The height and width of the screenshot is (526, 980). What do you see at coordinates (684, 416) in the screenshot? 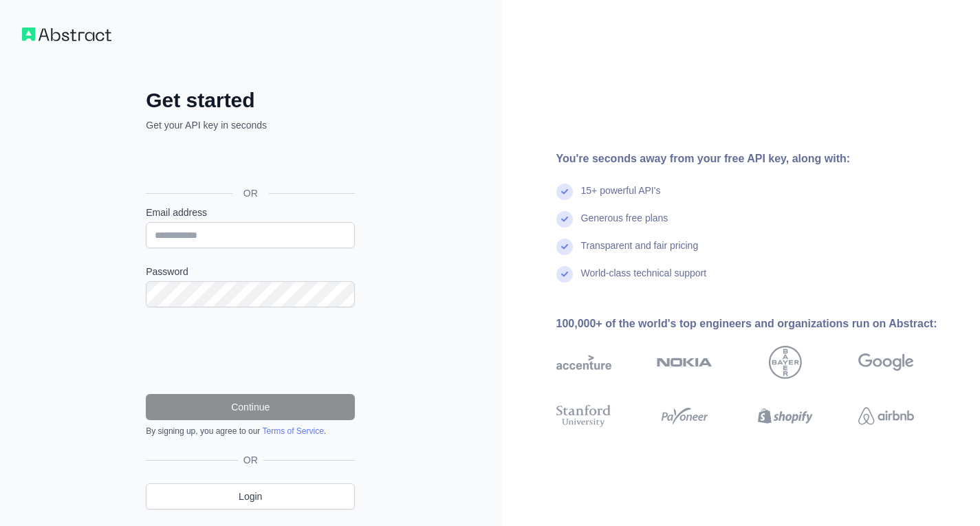
I see `img: payoneer` at bounding box center [684, 416].